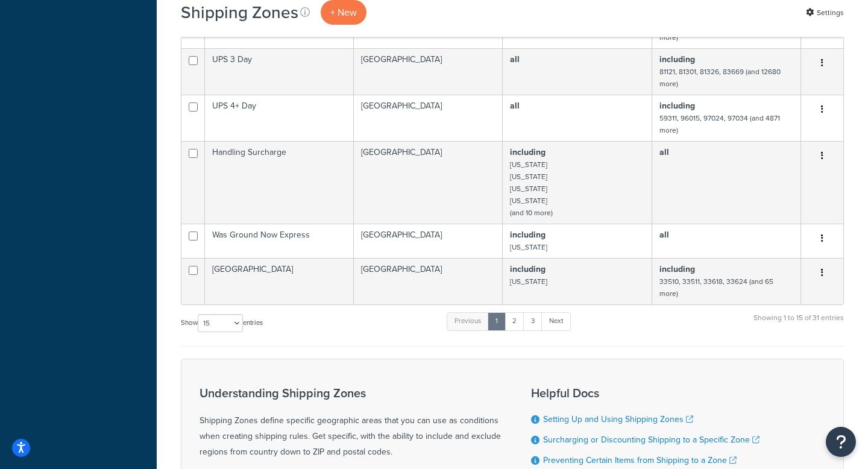 The height and width of the screenshot is (469, 868). What do you see at coordinates (239, 12) in the screenshot?
I see `h1: Shipping Zones` at bounding box center [239, 12].